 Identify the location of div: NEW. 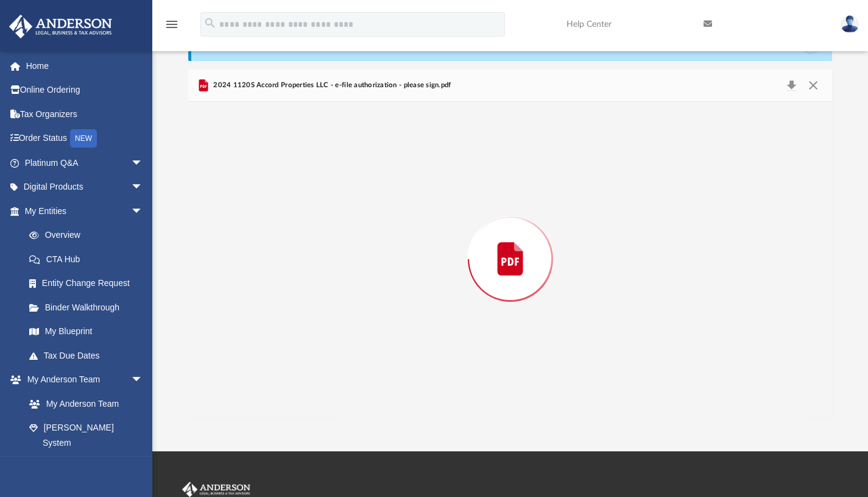
(84, 138).